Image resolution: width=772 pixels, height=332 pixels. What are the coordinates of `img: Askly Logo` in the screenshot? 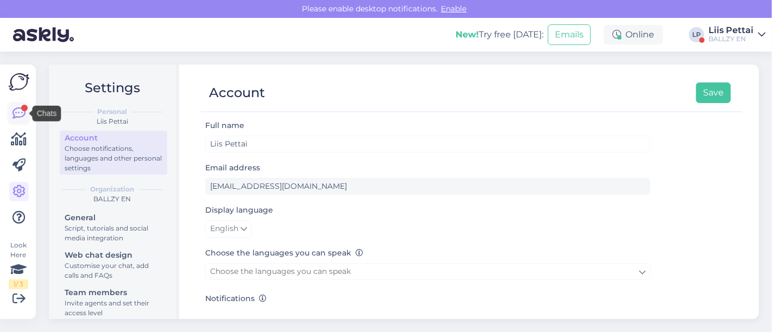 It's located at (19, 82).